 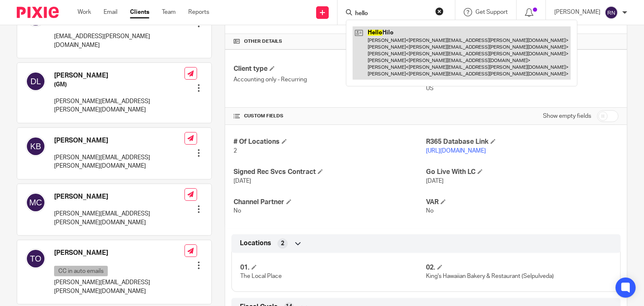 What do you see at coordinates (567, 116) in the screenshot?
I see `label: Show empty fields` at bounding box center [567, 116].